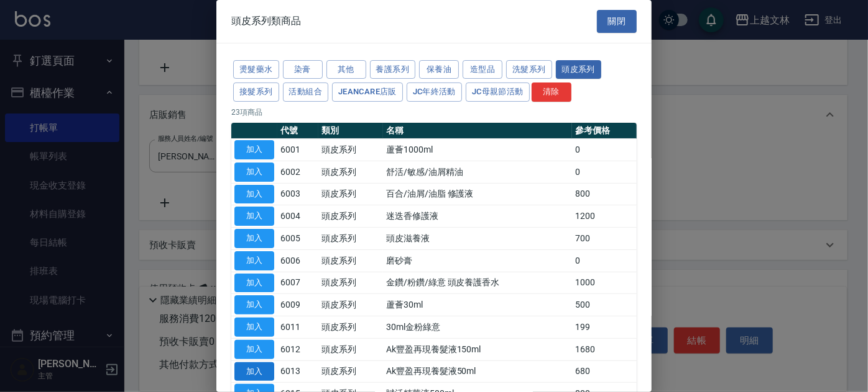 The image size is (868, 392). I want to click on button: JC年終活動, so click(434, 92).